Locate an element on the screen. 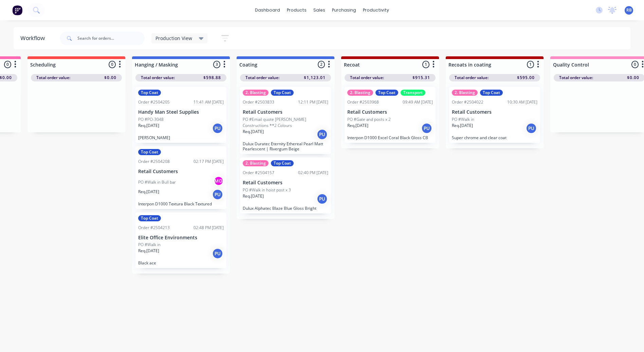  div: Order #2504213 is located at coordinates (153, 228).